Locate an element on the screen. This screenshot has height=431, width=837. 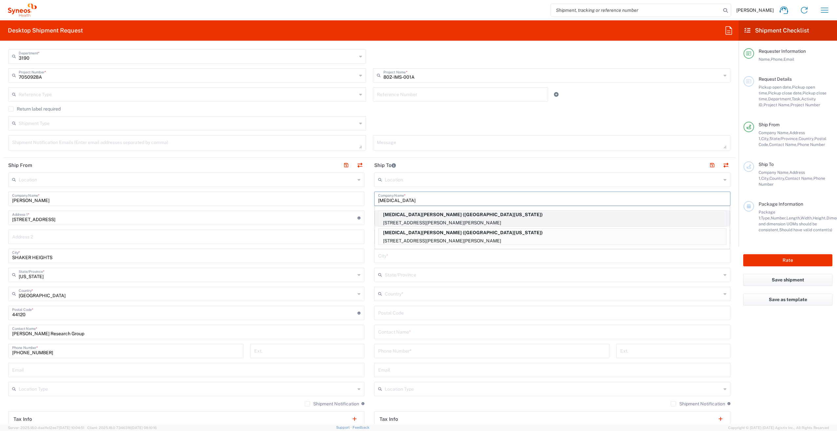
input: Shipment, tracking or reference number is located at coordinates (636, 10).